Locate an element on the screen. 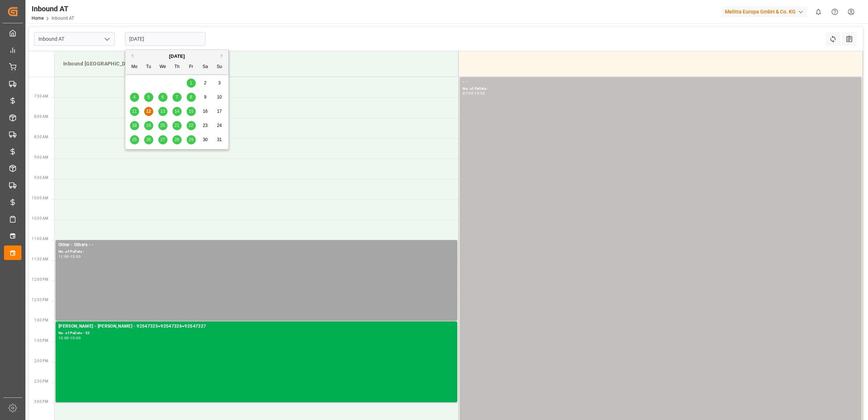  div: Choose Sunday, August 3rd, 2025 is located at coordinates (219, 83).